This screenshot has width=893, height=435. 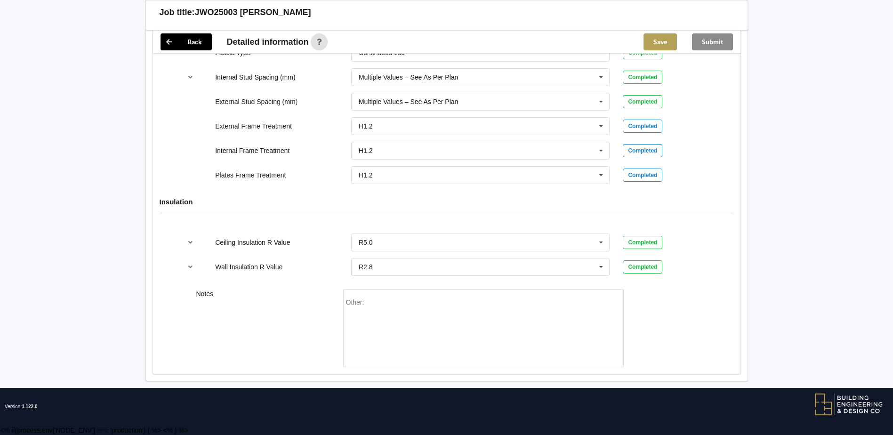 What do you see at coordinates (233, 53) in the screenshot?
I see `label: Fascia Type` at bounding box center [233, 53].